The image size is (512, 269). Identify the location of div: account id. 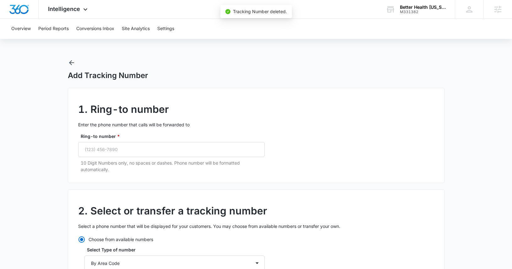
(423, 12).